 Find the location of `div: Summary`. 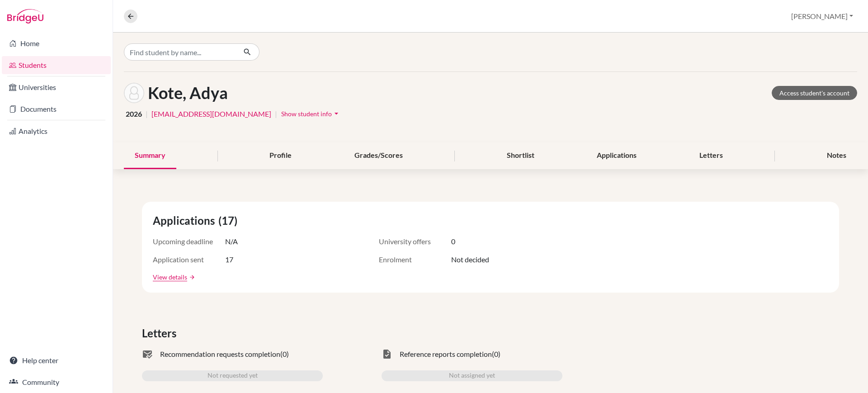

div: Summary is located at coordinates (150, 156).